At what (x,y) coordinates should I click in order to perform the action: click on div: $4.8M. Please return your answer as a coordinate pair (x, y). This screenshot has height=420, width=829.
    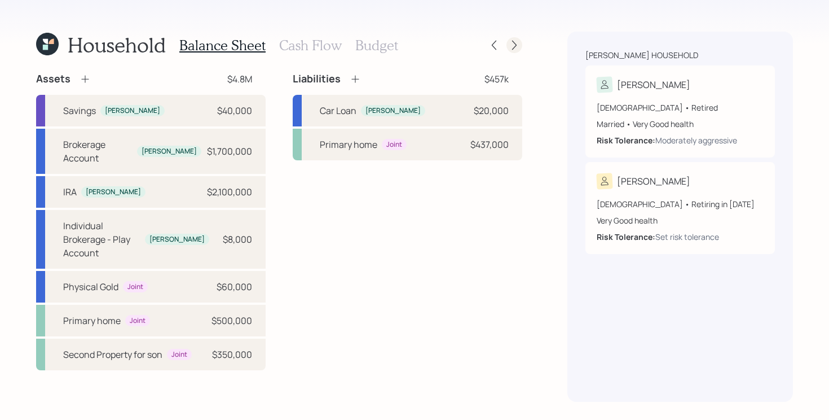
    Looking at the image, I should click on (240, 79).